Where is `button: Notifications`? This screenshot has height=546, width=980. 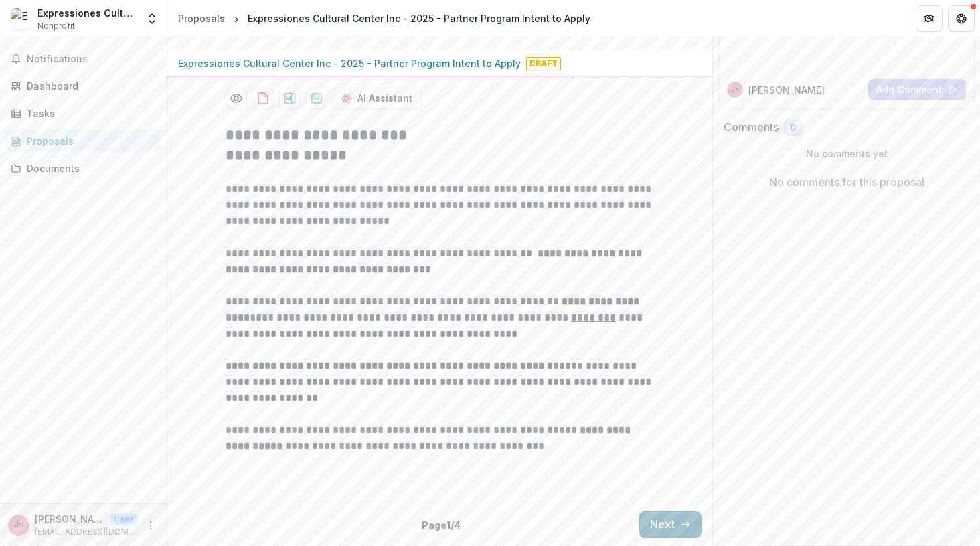
button: Notifications is located at coordinates (83, 59).